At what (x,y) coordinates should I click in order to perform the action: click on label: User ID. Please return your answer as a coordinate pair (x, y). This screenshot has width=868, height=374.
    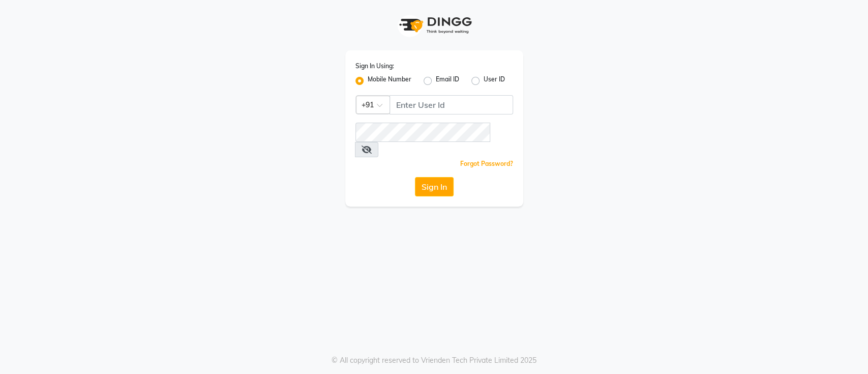
    Looking at the image, I should click on (494, 81).